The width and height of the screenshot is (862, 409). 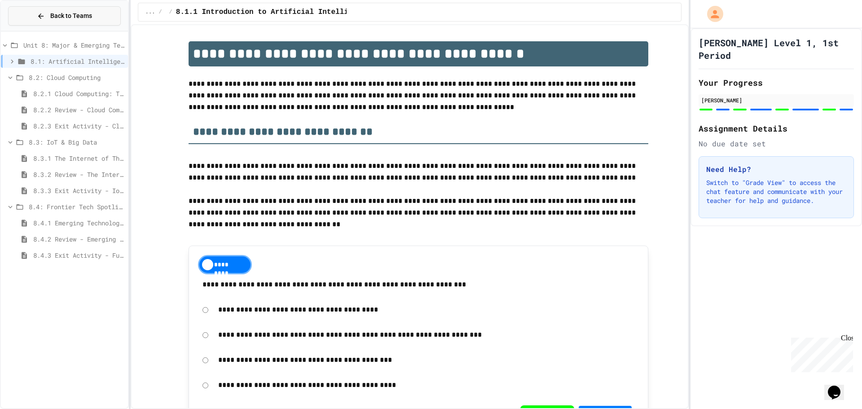 What do you see at coordinates (76, 207) in the screenshot?
I see `span: 8.4: Frontier Tech Spotlight` at bounding box center [76, 207].